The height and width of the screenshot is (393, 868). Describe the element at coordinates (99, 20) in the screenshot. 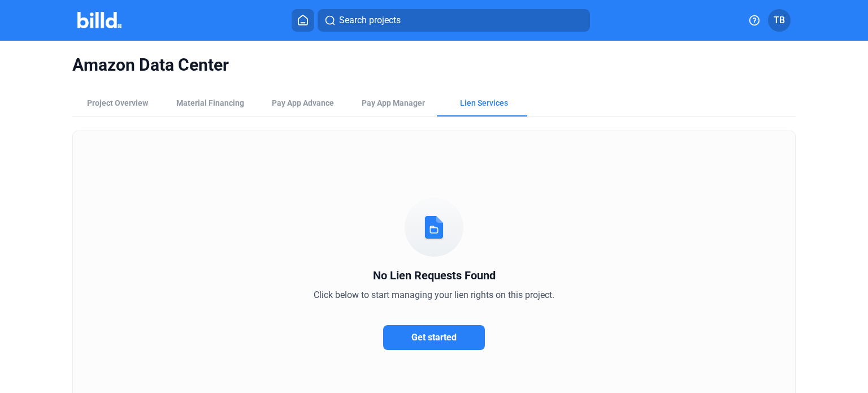

I see `img: Billd Company Logo` at that location.